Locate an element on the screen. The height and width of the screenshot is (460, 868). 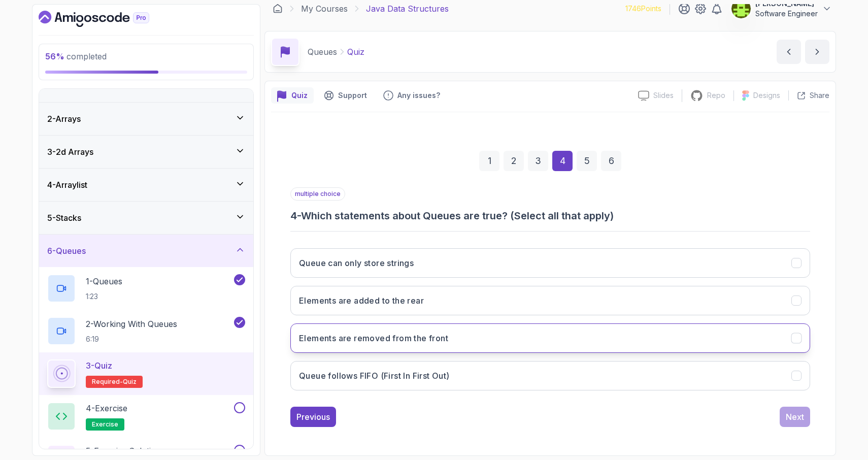
a: My Courses is located at coordinates (324, 9).